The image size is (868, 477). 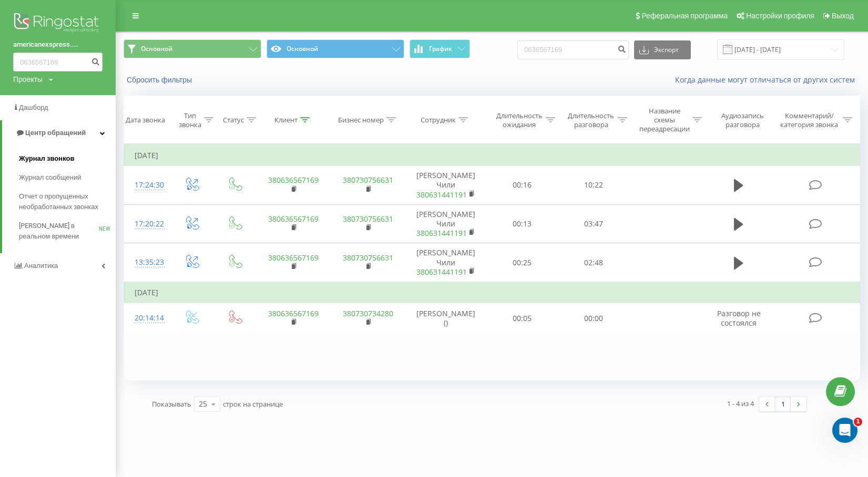 What do you see at coordinates (780, 16) in the screenshot?
I see `span: Настройки профиля` at bounding box center [780, 16].